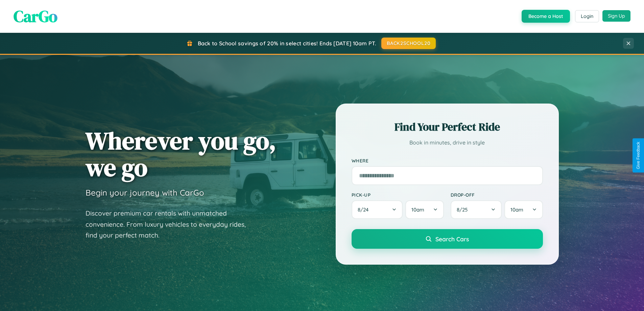  What do you see at coordinates (377, 210) in the screenshot?
I see `button: 8/24` at bounding box center [377, 210].